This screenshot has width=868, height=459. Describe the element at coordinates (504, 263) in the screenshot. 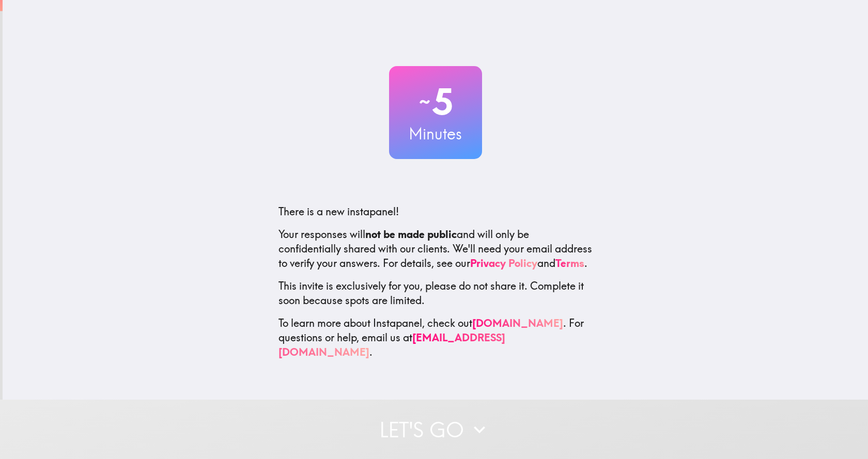

I see `a: Privacy Policy` at that location.